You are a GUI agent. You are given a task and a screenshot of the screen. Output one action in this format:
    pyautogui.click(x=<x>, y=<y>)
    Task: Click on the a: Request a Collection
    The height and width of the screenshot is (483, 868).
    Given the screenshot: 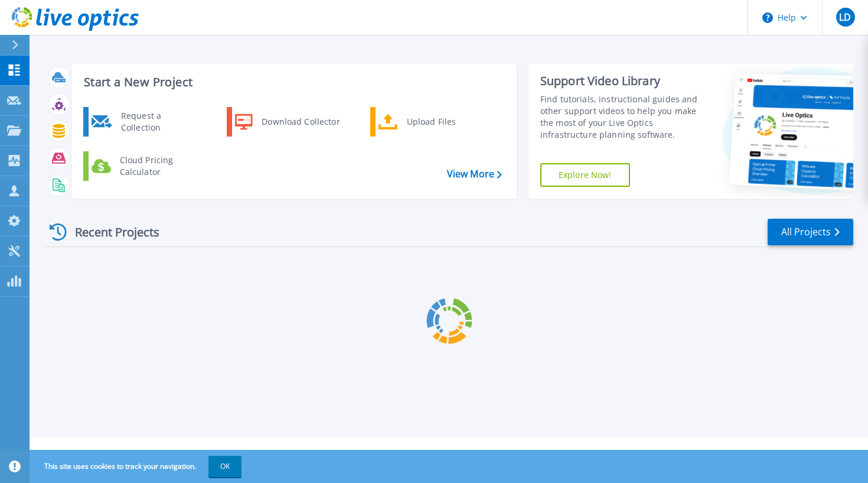 What is the action you would take?
    pyautogui.click(x=144, y=122)
    